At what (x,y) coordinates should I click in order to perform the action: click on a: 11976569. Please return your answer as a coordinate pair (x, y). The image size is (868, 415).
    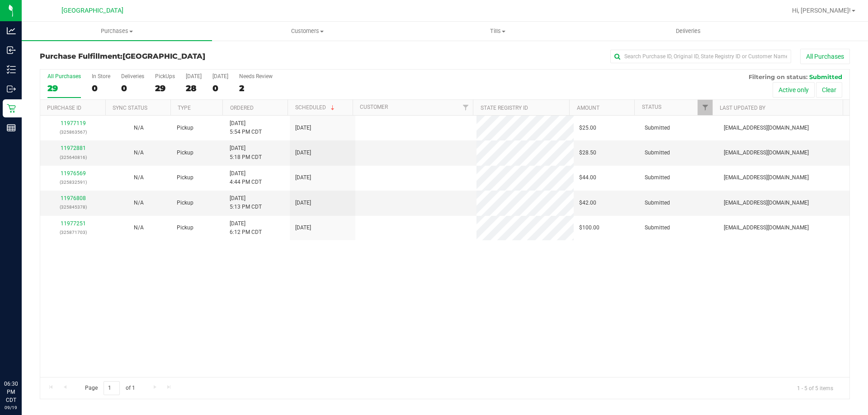
    Looking at the image, I should click on (73, 174).